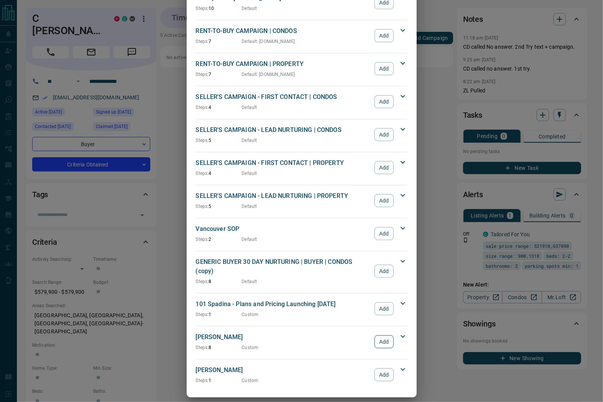 Image resolution: width=603 pixels, height=402 pixels. What do you see at coordinates (302, 102) in the screenshot?
I see `div: SELLER'S CAMPAIGN - FIRST CONTACT | CONDOSSteps:4DefaultAdd` at bounding box center [302, 102].